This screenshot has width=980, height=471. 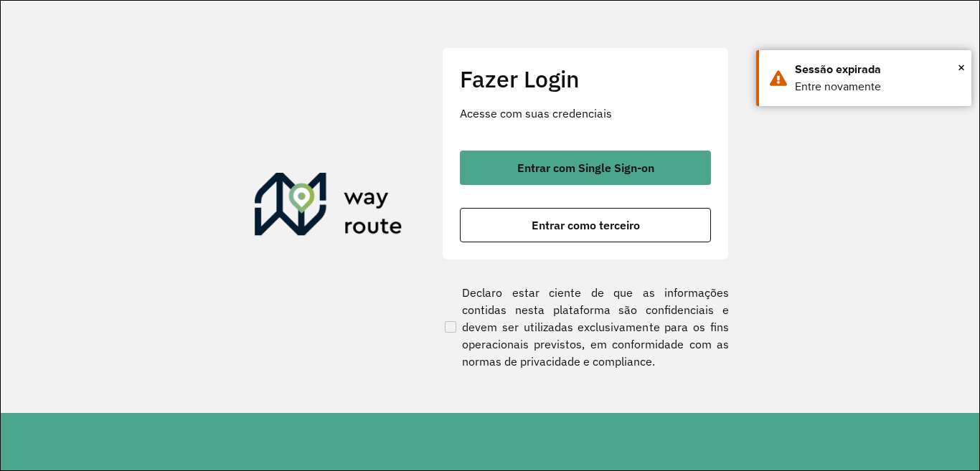 What do you see at coordinates (877, 70) in the screenshot?
I see `div: Sessão expirada` at bounding box center [877, 70].